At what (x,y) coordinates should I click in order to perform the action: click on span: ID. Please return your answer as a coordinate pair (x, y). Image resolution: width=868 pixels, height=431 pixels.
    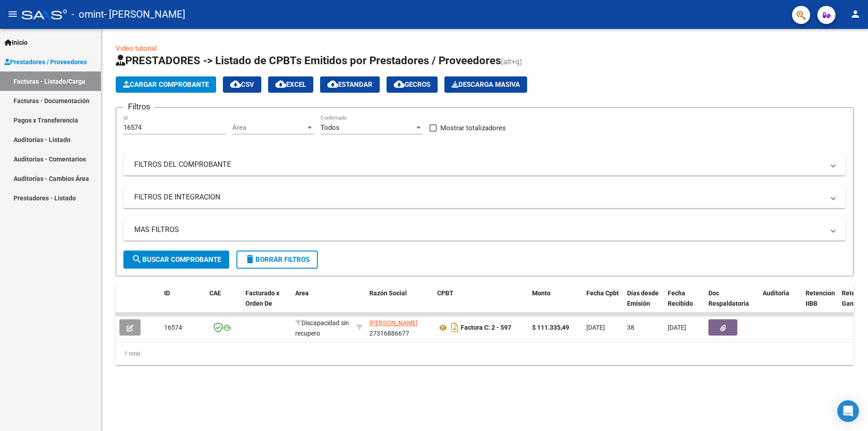
    Looking at the image, I should click on (166, 293).